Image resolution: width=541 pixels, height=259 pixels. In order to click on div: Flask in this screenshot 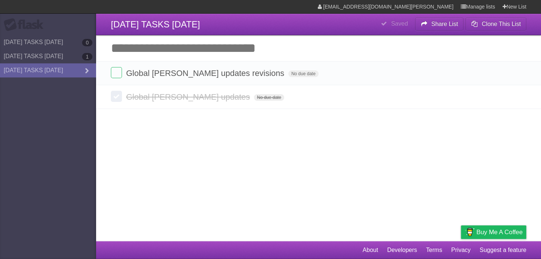, I will do `click(26, 25)`.